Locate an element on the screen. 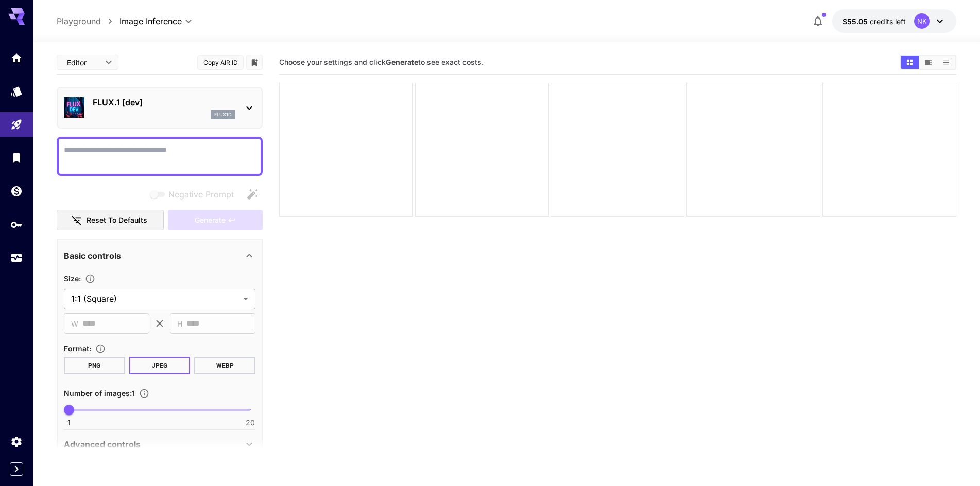 Image resolution: width=980 pixels, height=486 pixels. div: Basic controls is located at coordinates (160, 256).